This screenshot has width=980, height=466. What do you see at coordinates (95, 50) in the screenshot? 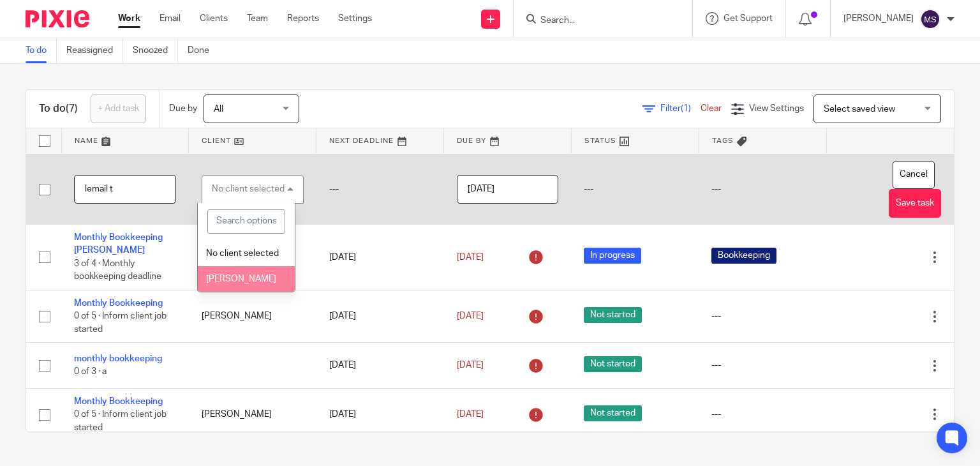
I see `a: Reassigned` at bounding box center [95, 50].